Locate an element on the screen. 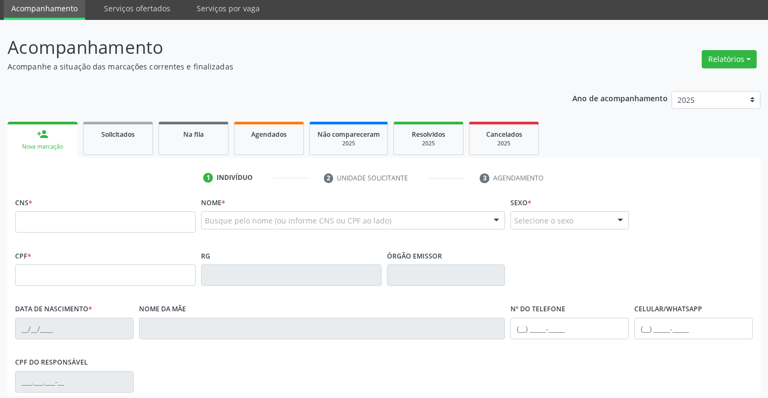  span: Resolvidos is located at coordinates (429, 134).